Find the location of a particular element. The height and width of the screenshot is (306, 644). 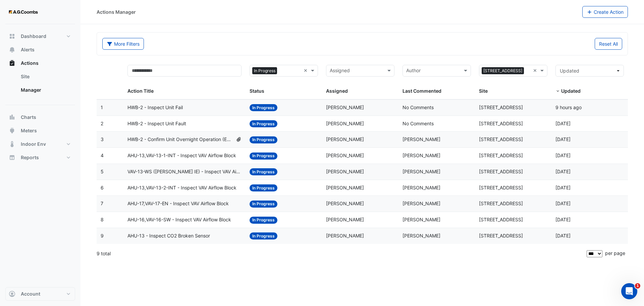

span: AHU-16,VAV-16-SW - Inspect VAV Airflow Block is located at coordinates (179, 220).